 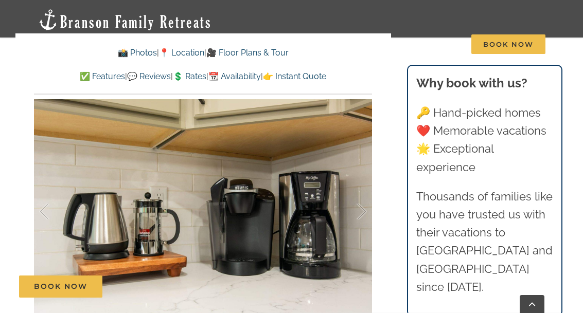 I want to click on a: 📆 Availability, so click(x=235, y=76).